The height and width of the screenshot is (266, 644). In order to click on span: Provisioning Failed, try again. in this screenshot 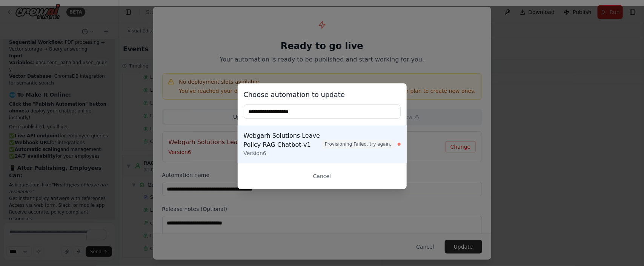, I will do `click(358, 144)`.